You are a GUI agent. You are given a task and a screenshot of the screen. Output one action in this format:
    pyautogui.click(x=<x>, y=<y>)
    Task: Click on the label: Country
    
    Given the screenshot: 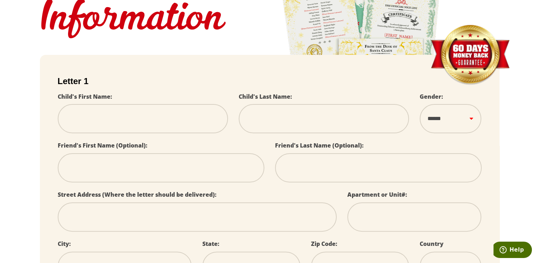 What is the action you would take?
    pyautogui.click(x=432, y=244)
    